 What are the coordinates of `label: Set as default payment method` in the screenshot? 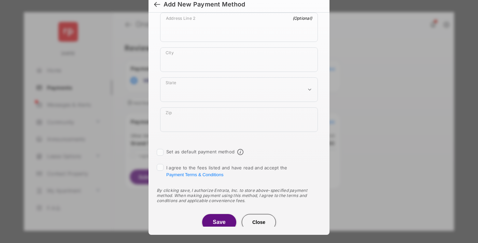 It's located at (200, 152).